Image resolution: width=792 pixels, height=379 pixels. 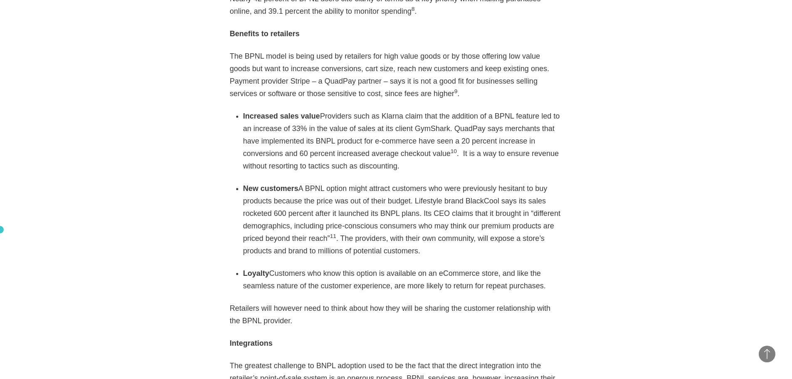 I want to click on sup: 9, so click(x=456, y=91).